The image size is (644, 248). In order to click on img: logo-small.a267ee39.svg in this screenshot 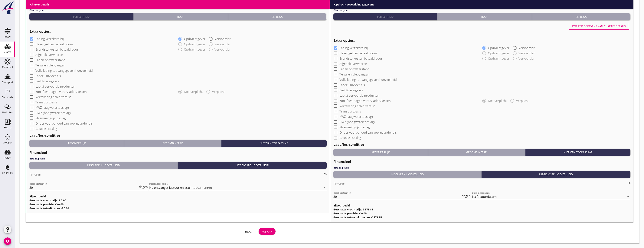, I will do `click(8, 8)`.